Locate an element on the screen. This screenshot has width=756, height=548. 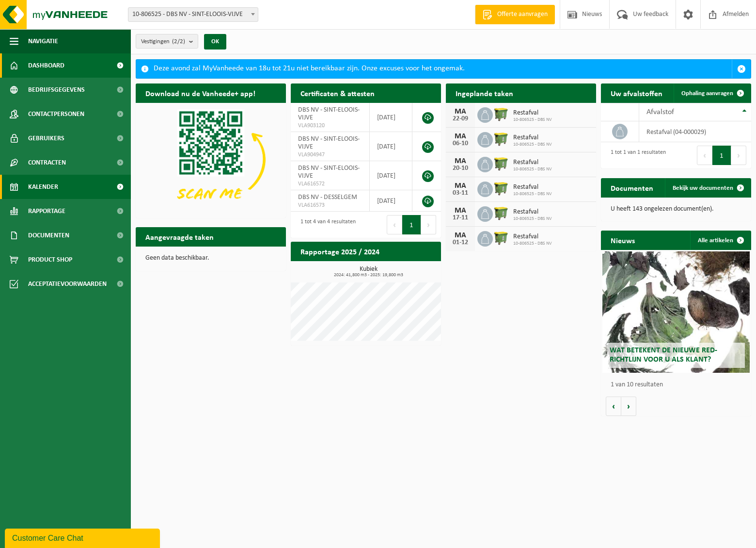
span: Rapportage is located at coordinates (47, 211).